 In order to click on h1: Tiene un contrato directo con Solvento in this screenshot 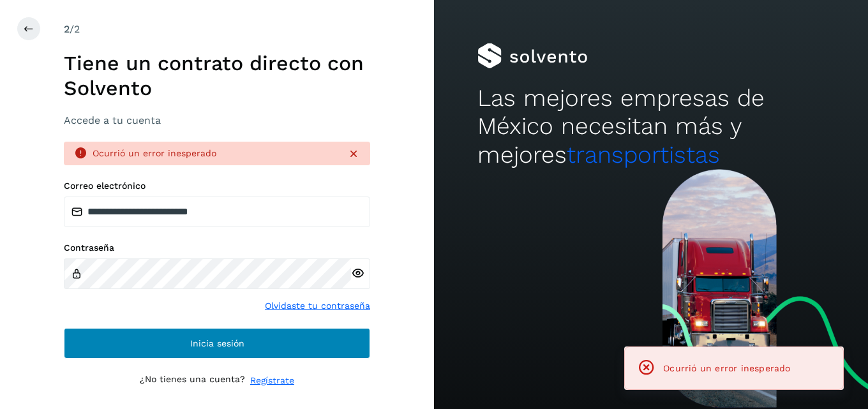, I will do `click(217, 75)`.